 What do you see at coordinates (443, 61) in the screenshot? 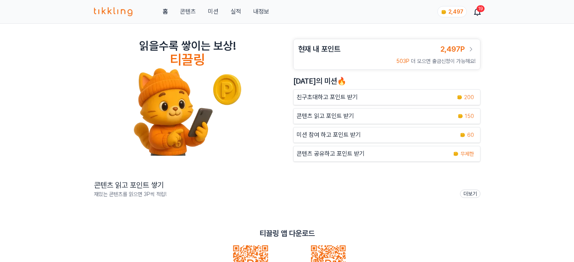
I see `span: 더 모으면 출금신청이 가능해요!` at bounding box center [443, 61].